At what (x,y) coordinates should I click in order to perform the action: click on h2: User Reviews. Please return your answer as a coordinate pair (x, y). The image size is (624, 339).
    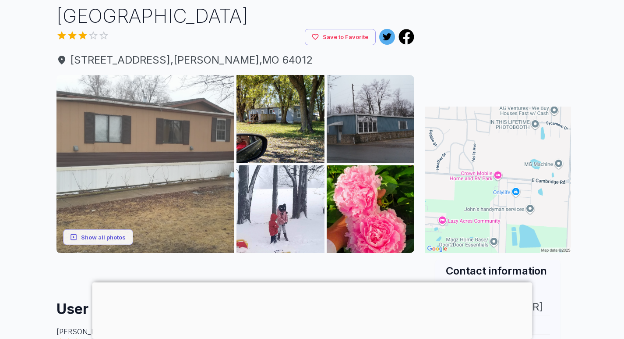
    Looking at the image, I should click on (236, 305).